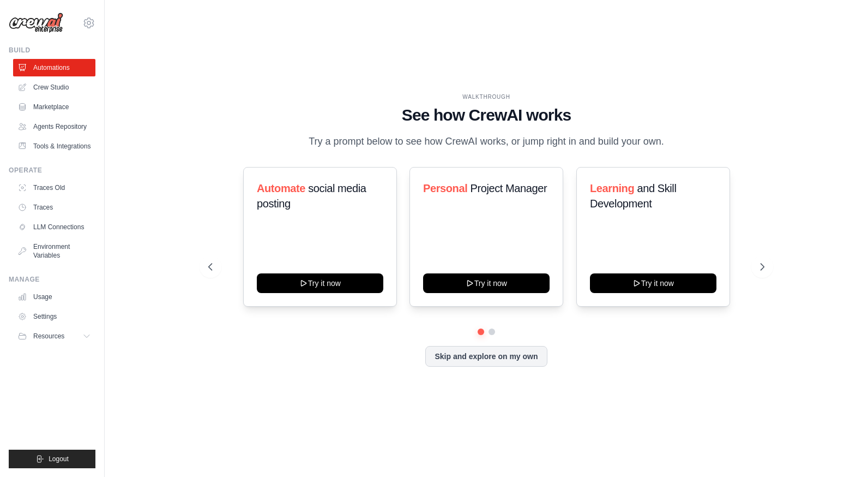 The width and height of the screenshot is (868, 477). What do you see at coordinates (486, 115) in the screenshot?
I see `h1: See how CrewAI works` at bounding box center [486, 115].